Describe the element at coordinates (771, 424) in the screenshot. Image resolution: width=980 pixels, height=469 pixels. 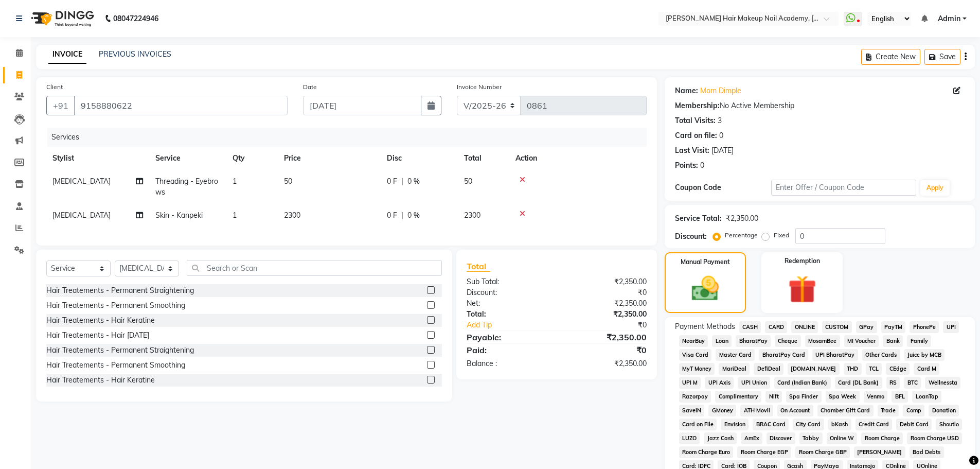
I see `span: BRAC Card` at that location.